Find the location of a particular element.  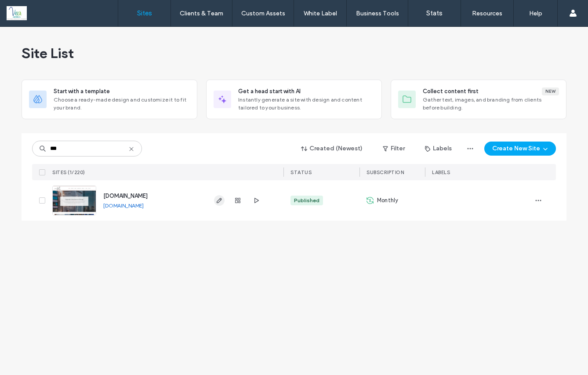

span: Site List is located at coordinates (48, 53).